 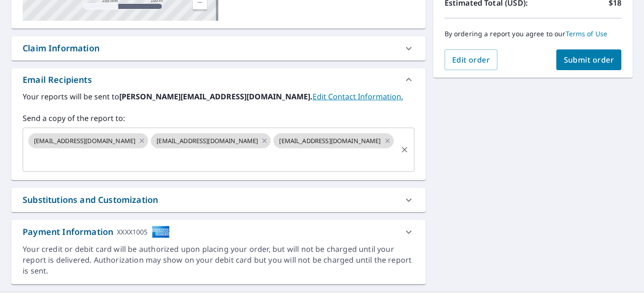 I want to click on p: By ordering a report you agree to our, so click(x=533, y=34).